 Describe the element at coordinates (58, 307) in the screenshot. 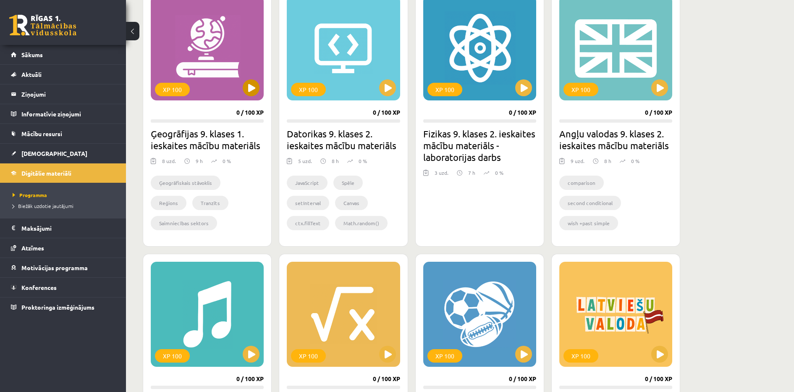

I see `span: Proktoringa izmēģinājums` at that location.